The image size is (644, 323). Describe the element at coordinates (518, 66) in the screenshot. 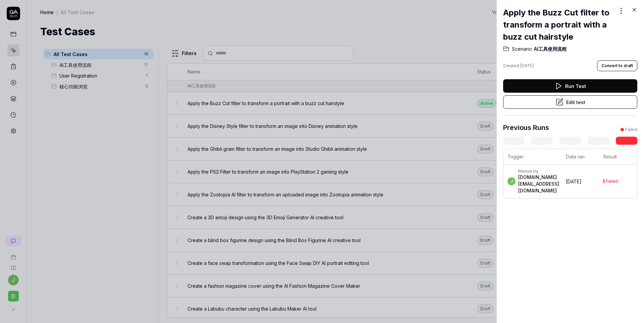

I see `div: Created` at that location.